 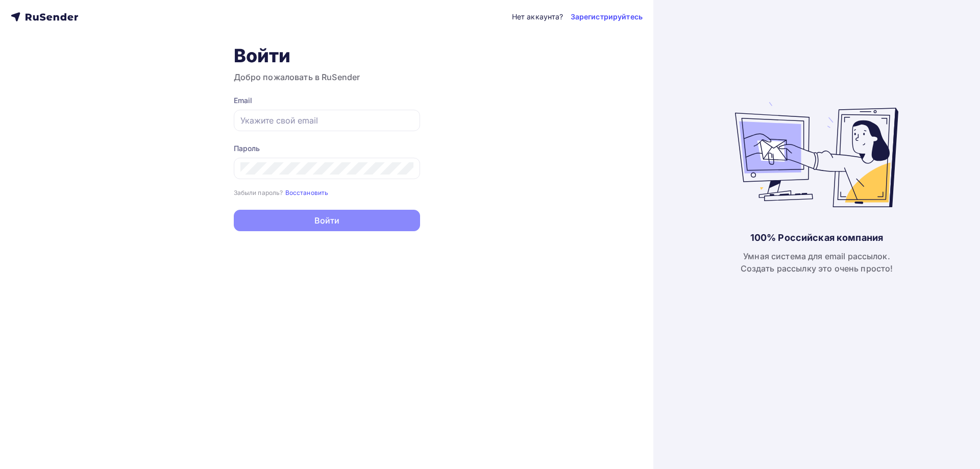 What do you see at coordinates (538, 17) in the screenshot?
I see `div: Нет аккаунта?` at bounding box center [538, 17].